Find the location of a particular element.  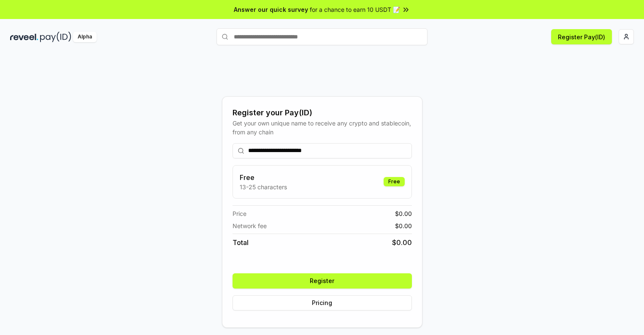

img: pay_id is located at coordinates (55, 37).